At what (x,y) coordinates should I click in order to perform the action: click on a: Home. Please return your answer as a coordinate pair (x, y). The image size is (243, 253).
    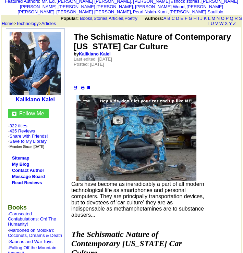
    Looking at the image, I should click on (8, 23).